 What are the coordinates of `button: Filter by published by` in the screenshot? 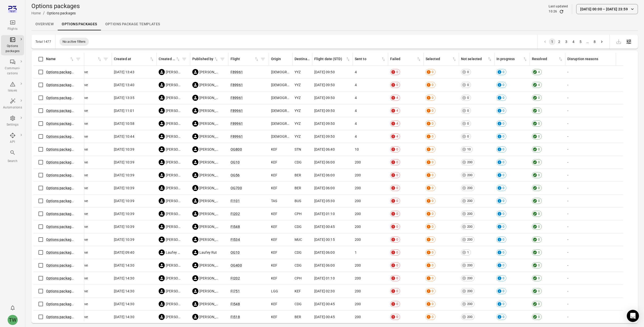 It's located at (223, 59).